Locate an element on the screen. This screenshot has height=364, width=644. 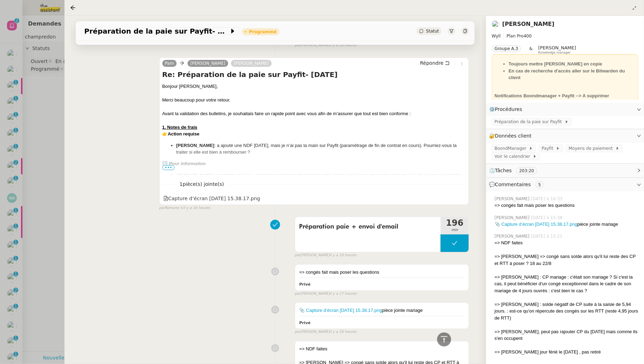
span: 196 is located at coordinates (455, 223).